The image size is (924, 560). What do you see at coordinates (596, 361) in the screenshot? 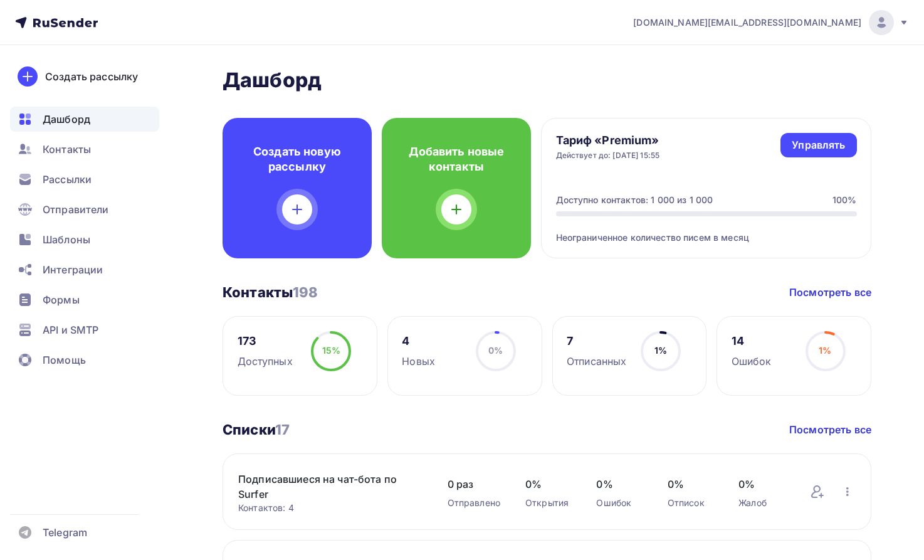
I see `div: Отписанных` at bounding box center [596, 361].